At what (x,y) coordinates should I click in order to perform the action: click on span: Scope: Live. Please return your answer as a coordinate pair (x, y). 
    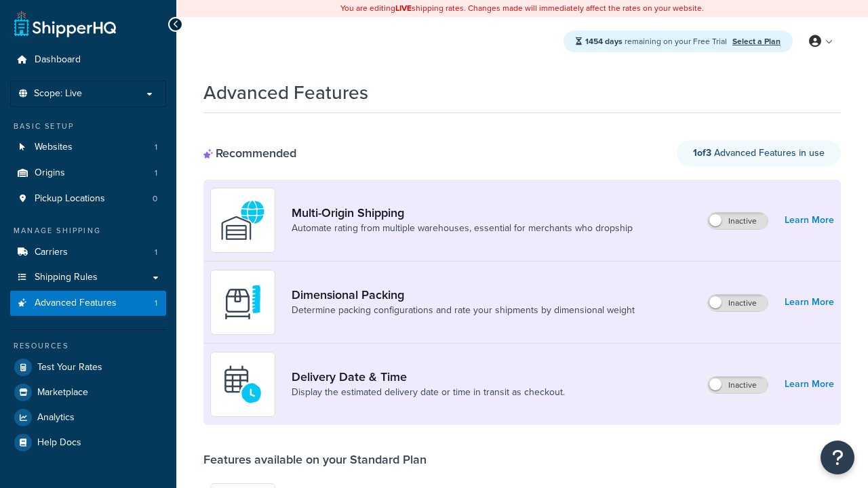
    Looking at the image, I should click on (58, 94).